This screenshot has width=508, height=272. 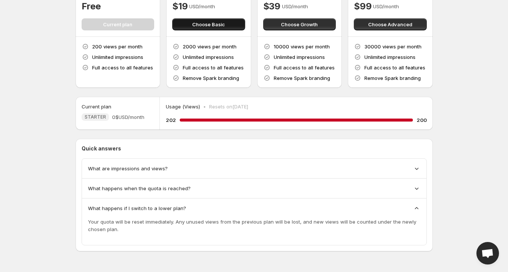 I want to click on button: Choose Growth, so click(x=300, y=24).